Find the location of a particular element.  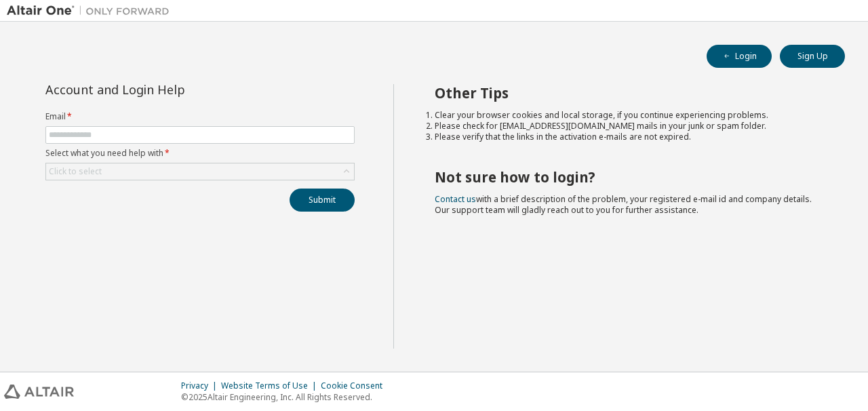

h2: Not sure how to login? is located at coordinates (628, 177).